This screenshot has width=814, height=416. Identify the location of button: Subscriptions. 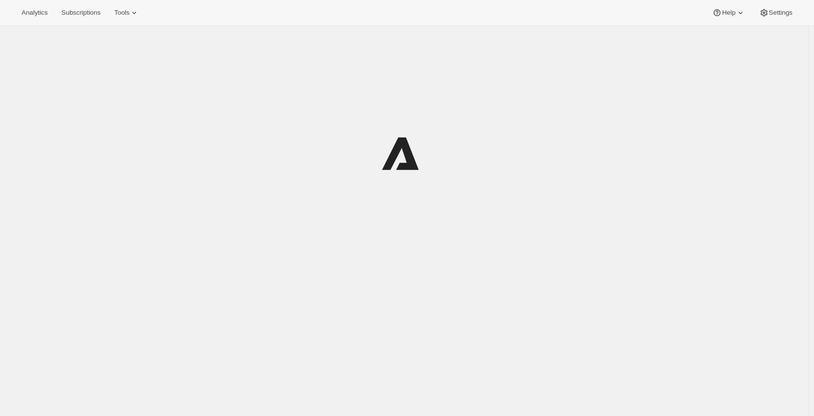
(81, 13).